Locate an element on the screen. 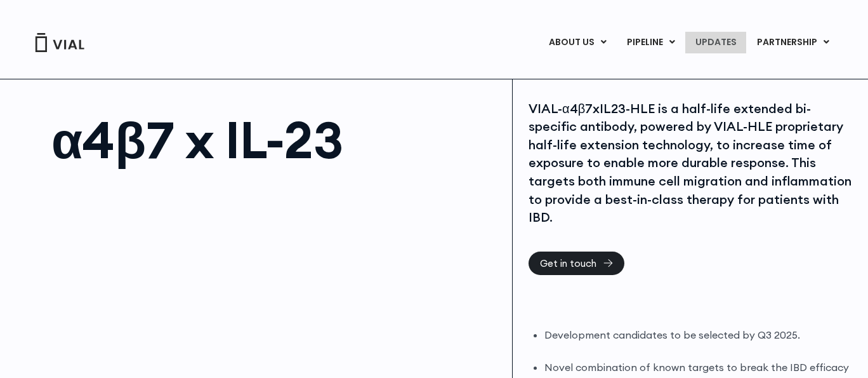  a: Get in touch is located at coordinates (576, 262).